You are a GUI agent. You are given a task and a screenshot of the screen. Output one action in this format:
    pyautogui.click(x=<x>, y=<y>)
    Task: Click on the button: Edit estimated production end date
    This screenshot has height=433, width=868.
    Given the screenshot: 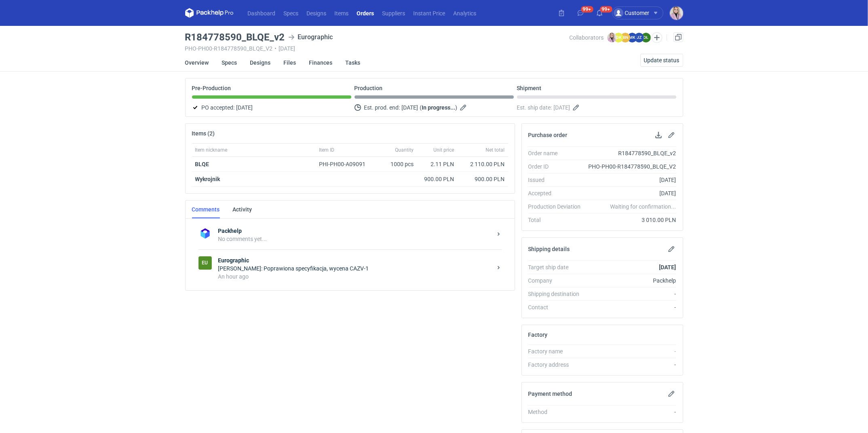 What is the action you would take?
    pyautogui.click(x=464, y=108)
    